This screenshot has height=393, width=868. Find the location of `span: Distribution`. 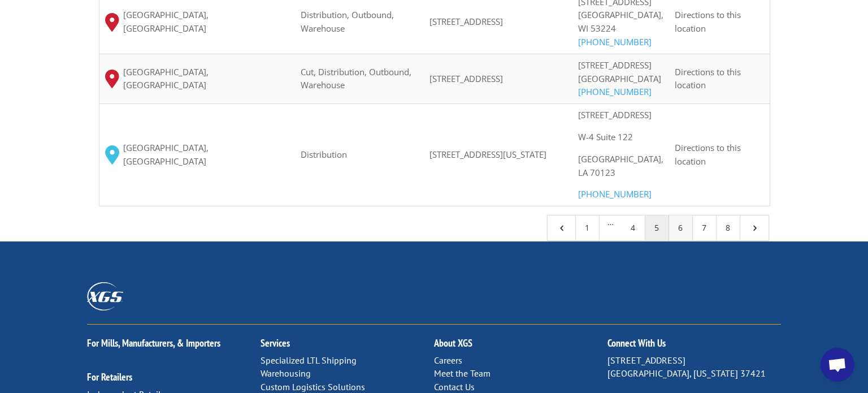

span: Distribution is located at coordinates (324, 155).